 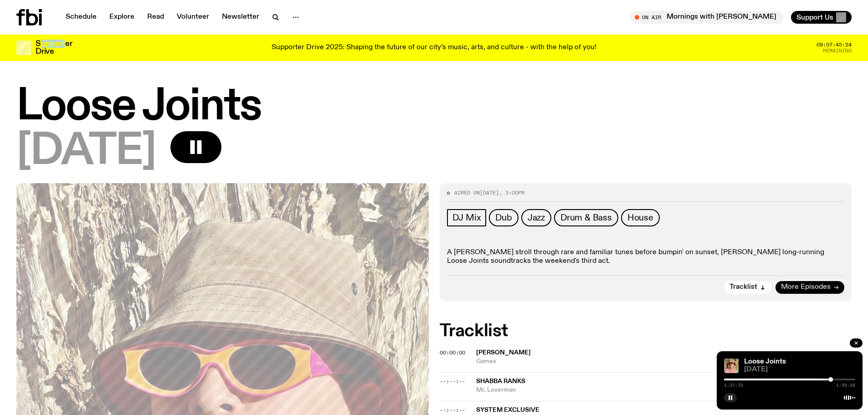 What do you see at coordinates (512, 193) in the screenshot?
I see `span: , 3:00pm` at bounding box center [512, 193].